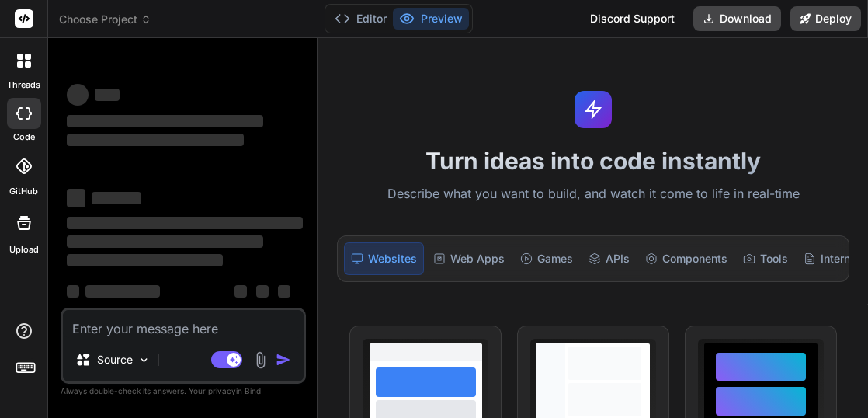 The height and width of the screenshot is (418, 868). Describe the element at coordinates (593, 160) in the screenshot. I see `h1: Turn ideas into code instantly` at that location.